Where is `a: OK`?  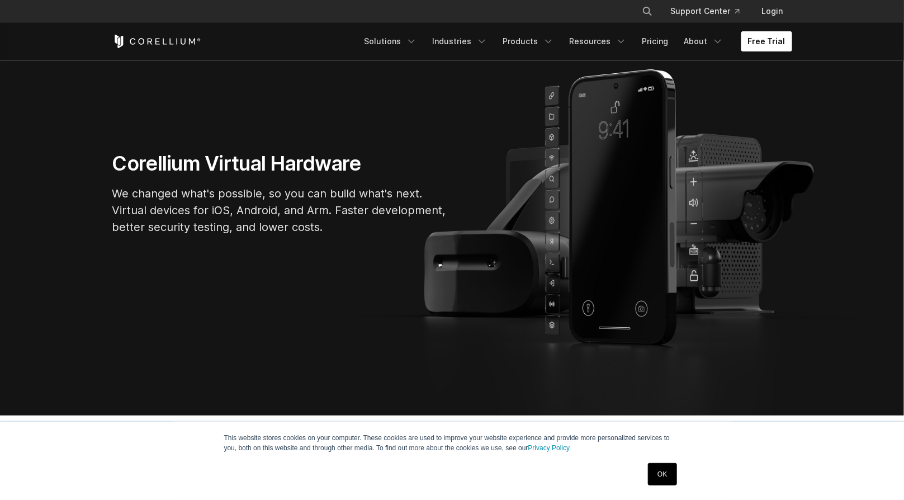
a: OK is located at coordinates (662, 474).